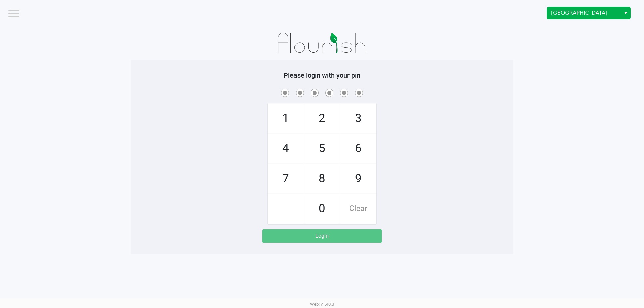 The height and width of the screenshot is (308, 644). I want to click on span: 8, so click(322, 179).